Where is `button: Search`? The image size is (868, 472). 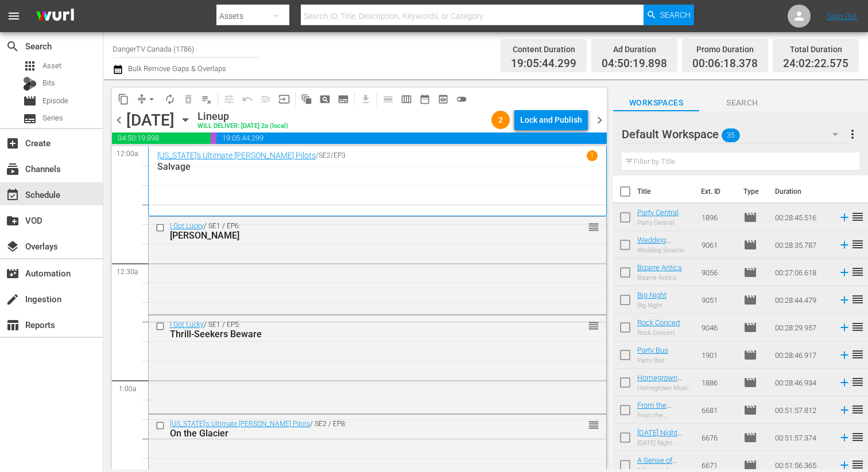 button: Search is located at coordinates (669, 15).